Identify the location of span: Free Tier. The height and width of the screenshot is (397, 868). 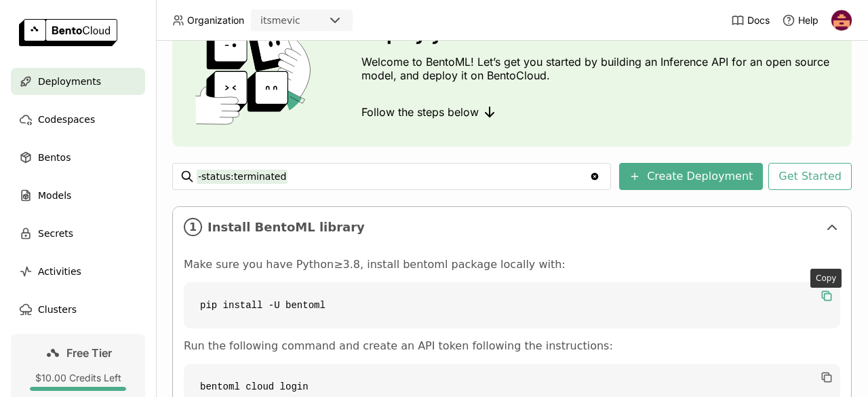
(89, 353).